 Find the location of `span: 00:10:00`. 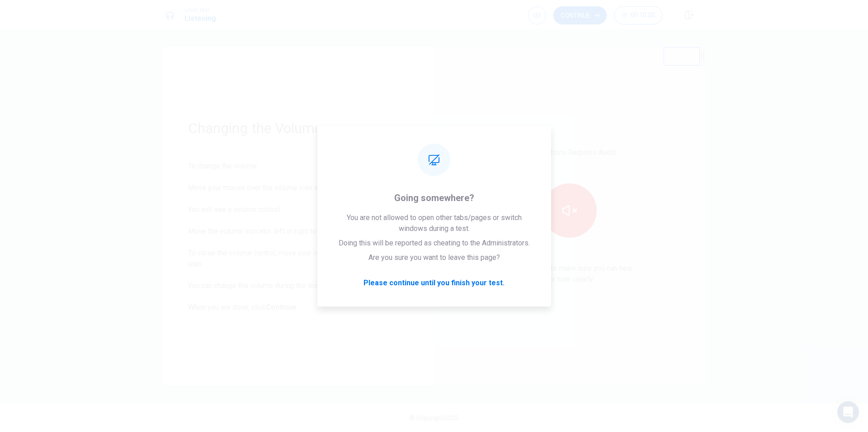

span: 00:10:00 is located at coordinates (643, 16).